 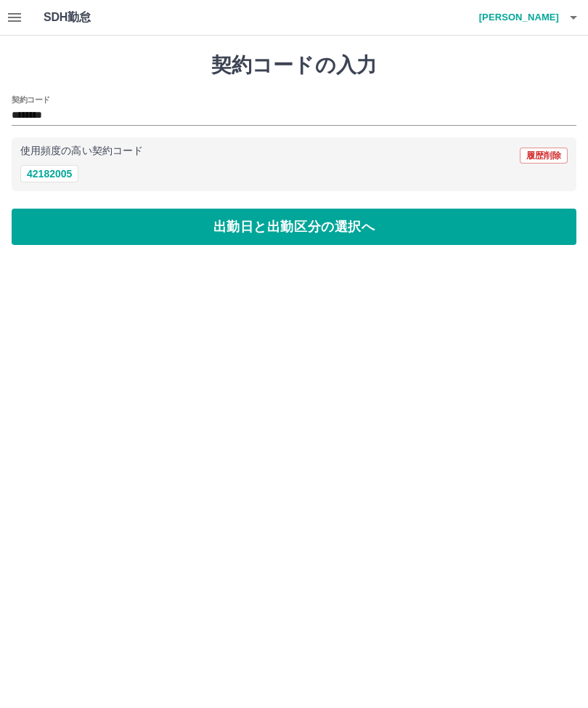 What do you see at coordinates (81, 151) in the screenshot?
I see `p: 使用頻度の高い契約コード` at bounding box center [81, 151].